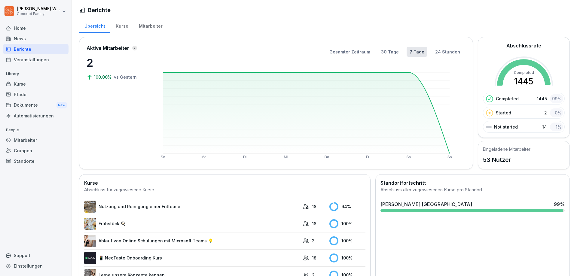 The height and width of the screenshot is (276, 577). I want to click on p: 14, so click(545, 127).